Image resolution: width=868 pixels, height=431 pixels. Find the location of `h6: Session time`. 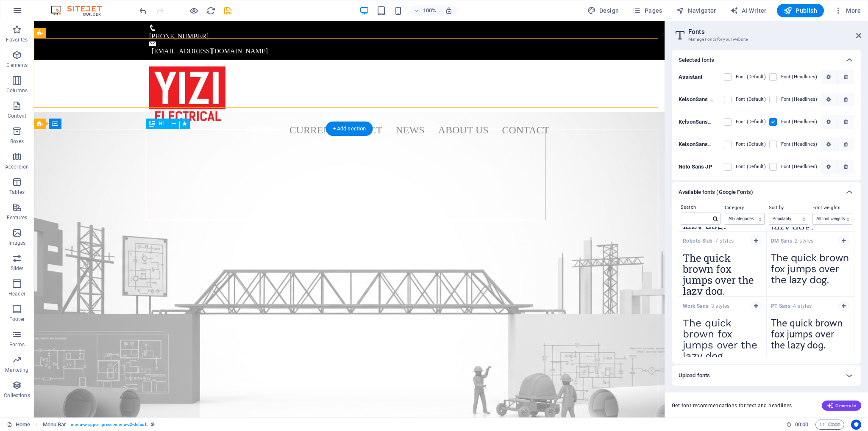

h6: Session time is located at coordinates (798, 425).